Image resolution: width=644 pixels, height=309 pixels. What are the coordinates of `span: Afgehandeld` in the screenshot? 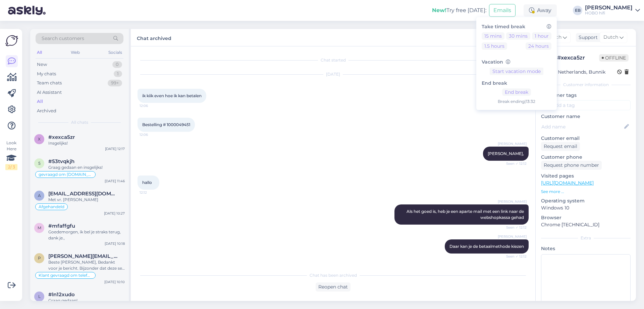 It's located at (51, 206).